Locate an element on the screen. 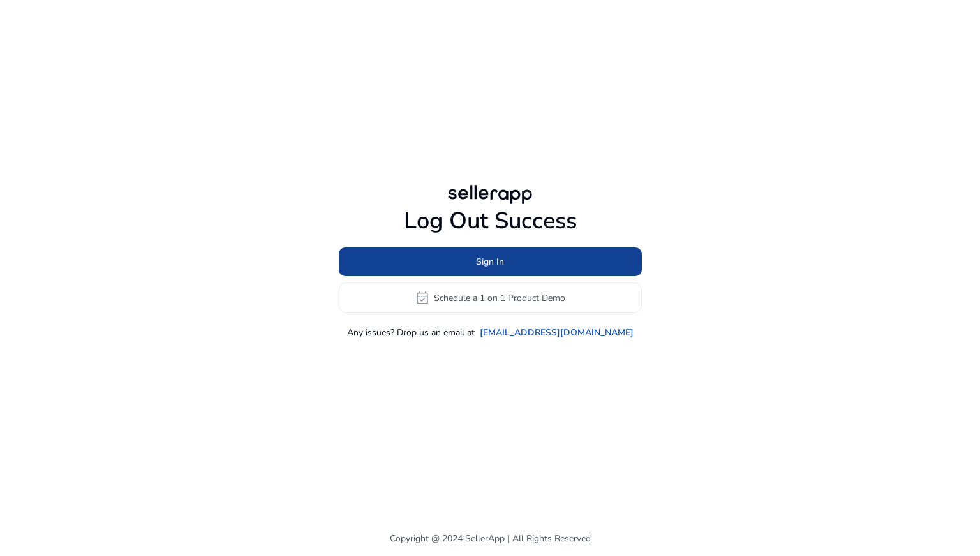 The width and height of the screenshot is (980, 556). h1: Log Out Success is located at coordinates (490, 221).